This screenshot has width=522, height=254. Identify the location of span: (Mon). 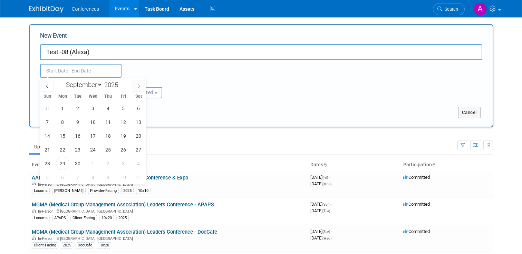
(327, 184).